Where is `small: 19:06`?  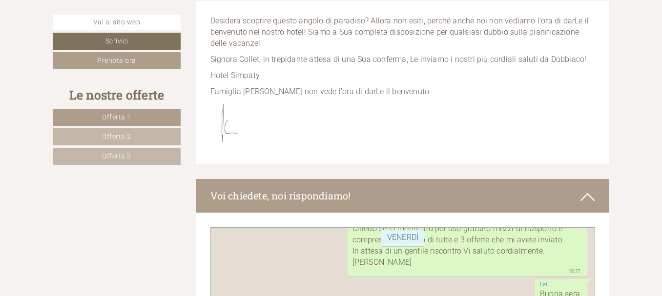
small: 19:06 is located at coordinates (350, 76).